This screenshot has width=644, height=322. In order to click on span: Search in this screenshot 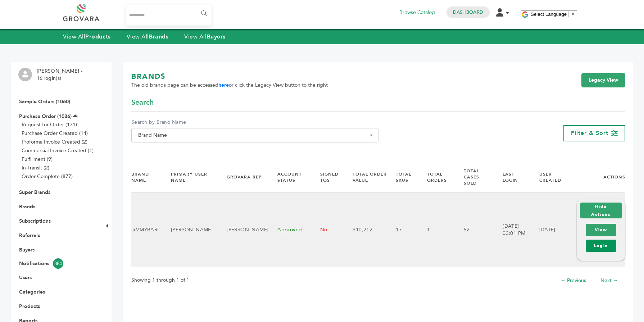, I will do `click(142, 102)`.